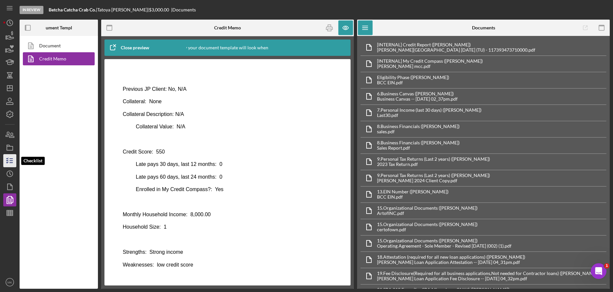  Describe the element at coordinates (110, 111) in the screenshot. I see `p: Late pays 60 days, last 24 months: 0` at that location.